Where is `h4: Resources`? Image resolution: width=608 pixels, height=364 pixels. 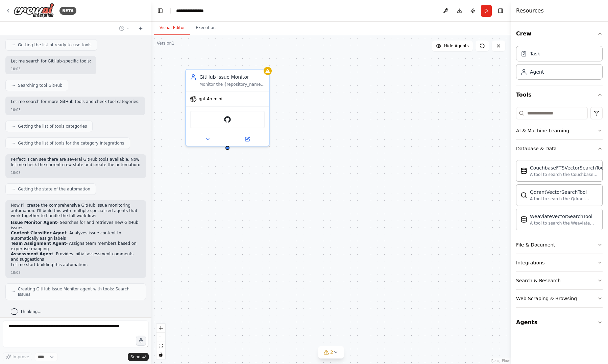 h4: Resources is located at coordinates (530, 11).